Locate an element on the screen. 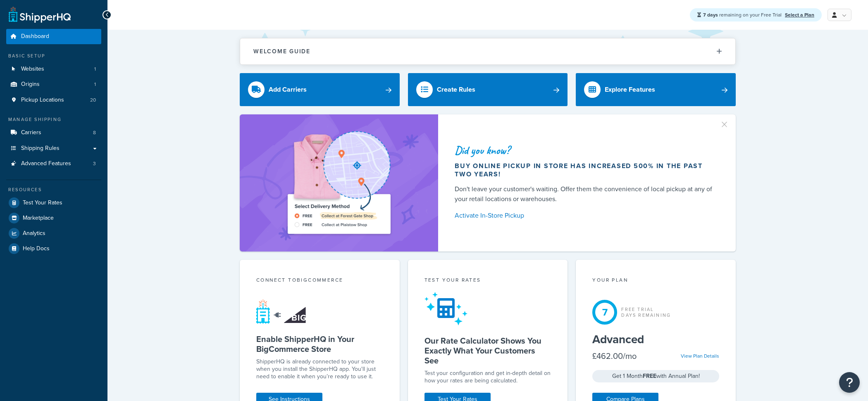  div: Connect to BigCommerce is located at coordinates (319, 281).